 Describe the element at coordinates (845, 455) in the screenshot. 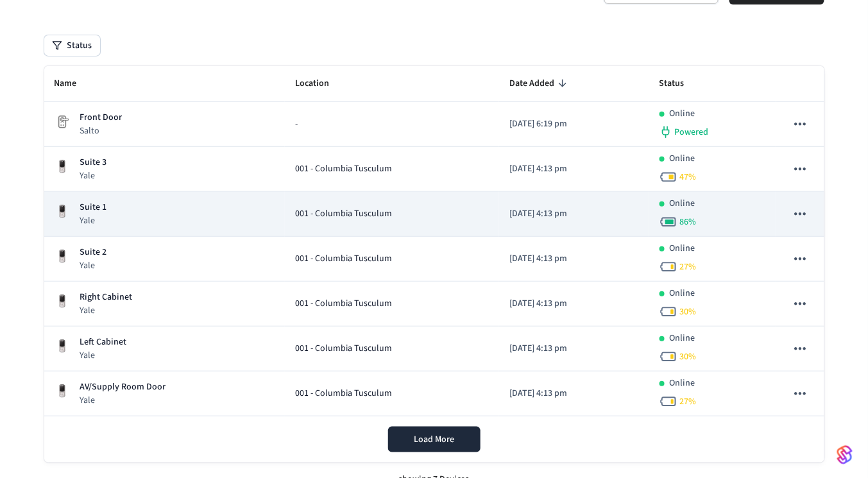

I see `img: SeamLogoGradient.69752ec5.svg` at that location.